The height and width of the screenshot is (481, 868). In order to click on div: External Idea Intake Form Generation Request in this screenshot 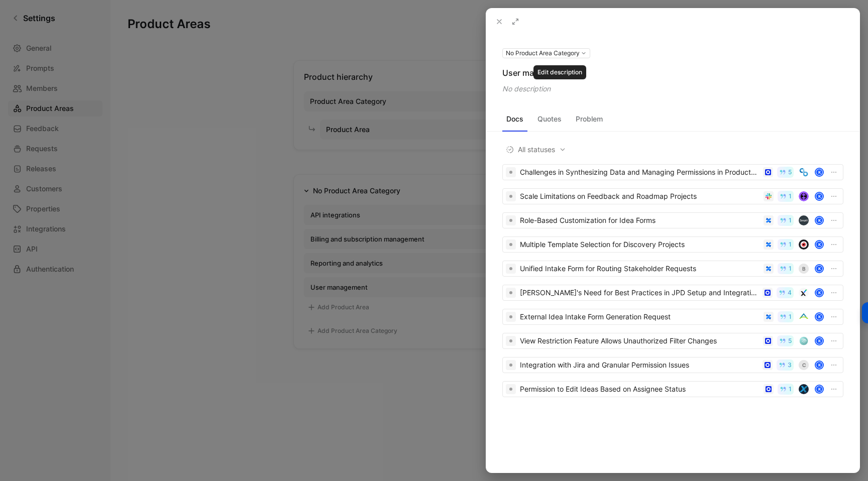, I will do `click(640, 317)`.